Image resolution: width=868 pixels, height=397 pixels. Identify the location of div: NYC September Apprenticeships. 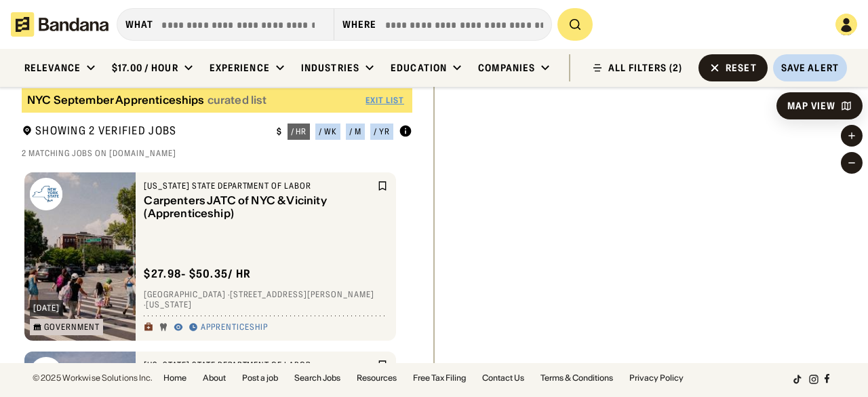
(116, 99).